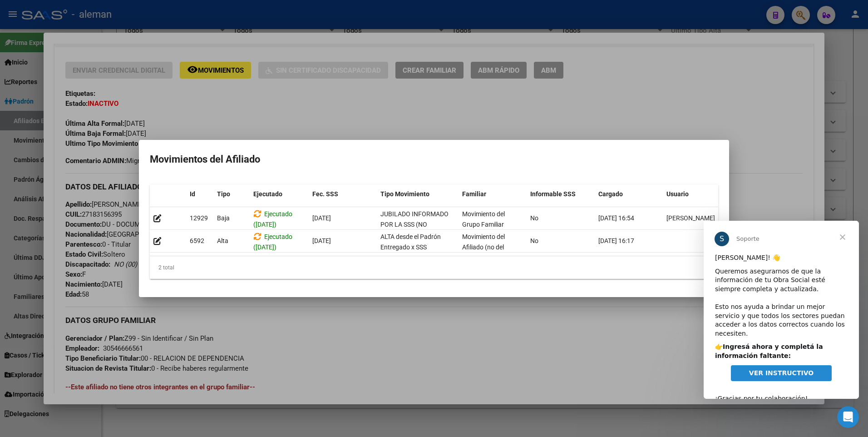  Describe the element at coordinates (677, 194) in the screenshot. I see `span: Usuario` at that location.